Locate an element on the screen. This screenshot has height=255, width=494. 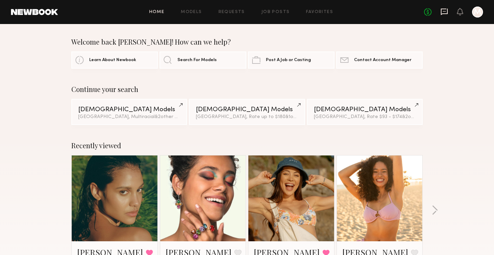
div: Continue your search is located at coordinates (247, 89).